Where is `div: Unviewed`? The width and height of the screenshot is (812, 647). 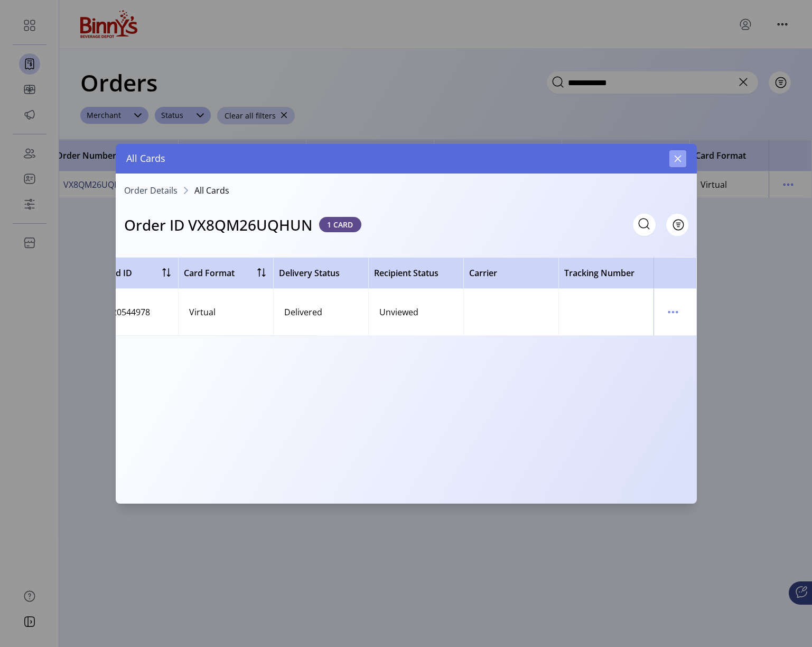
div: Unviewed is located at coordinates (399, 312).